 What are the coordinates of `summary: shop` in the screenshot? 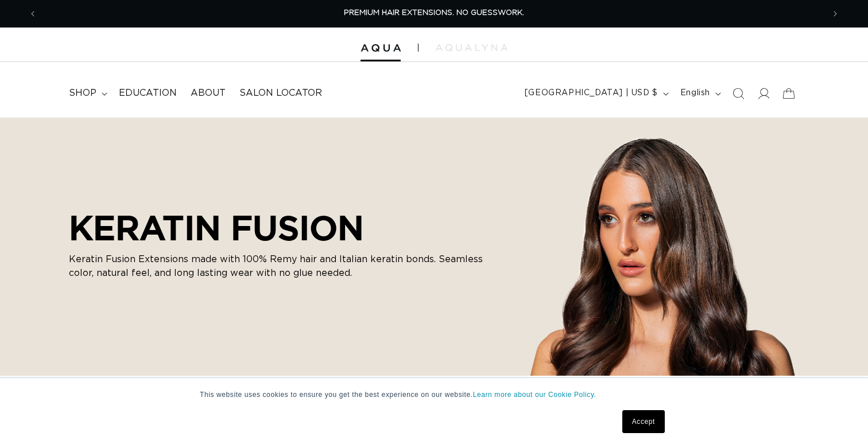 It's located at (87, 93).